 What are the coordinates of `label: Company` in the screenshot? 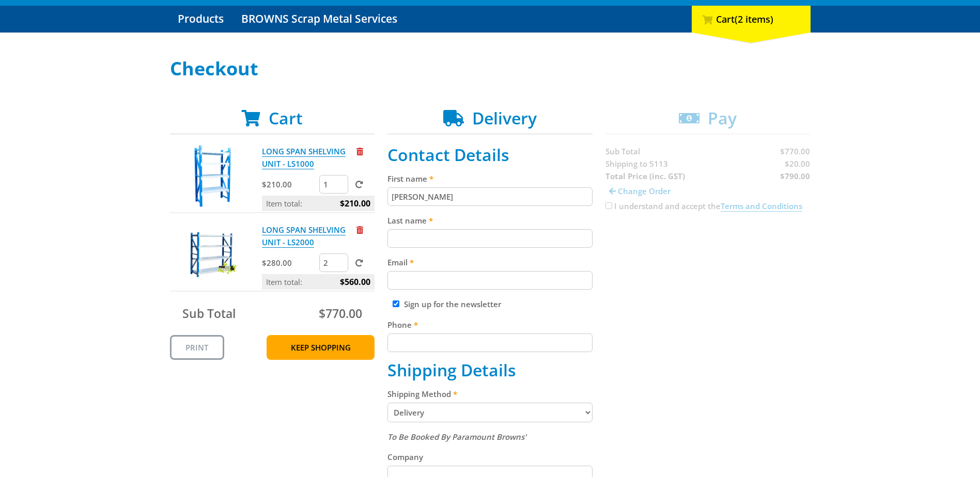 It's located at (489, 457).